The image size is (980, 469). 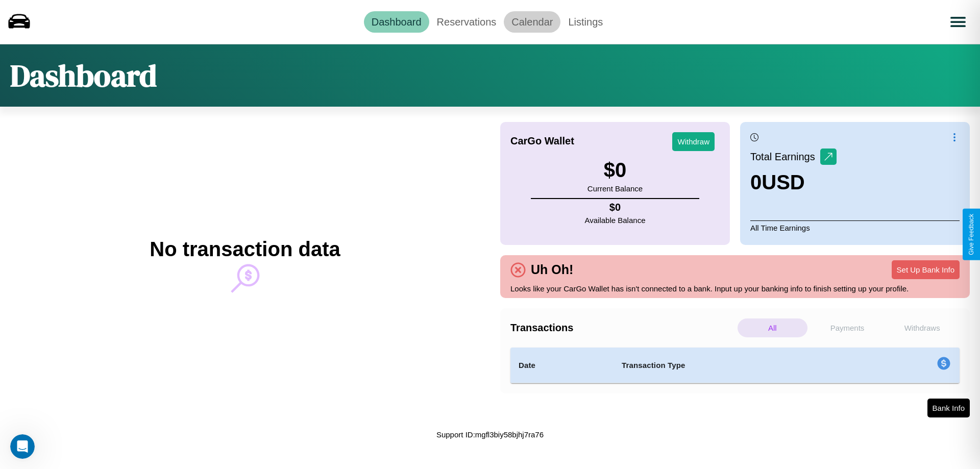 I want to click on h3: 0 USD, so click(x=793, y=182).